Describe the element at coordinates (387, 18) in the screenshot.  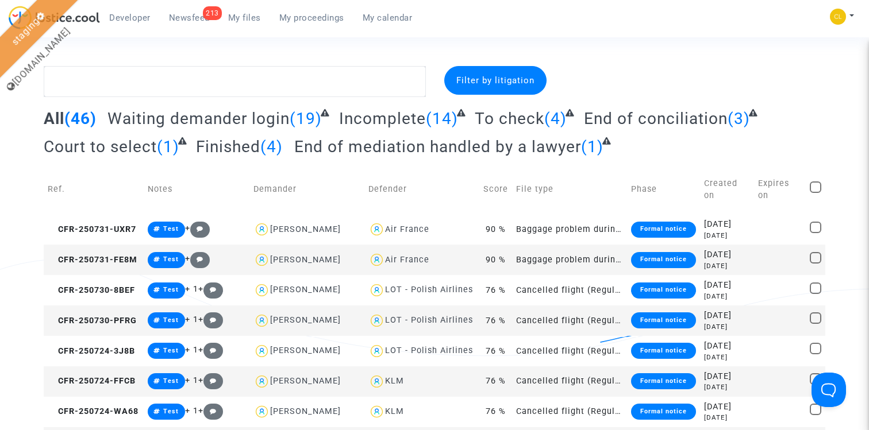
I see `span: My calendar` at that location.